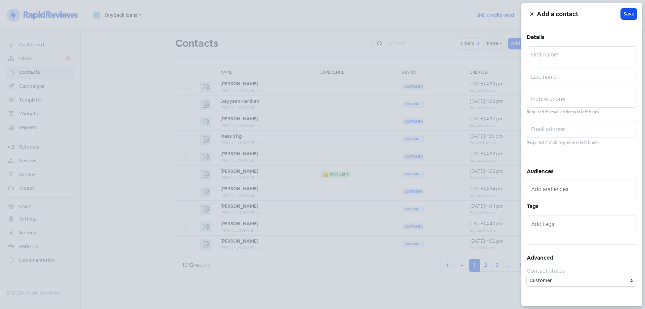 The image size is (645, 309). I want to click on span: Save, so click(629, 14).